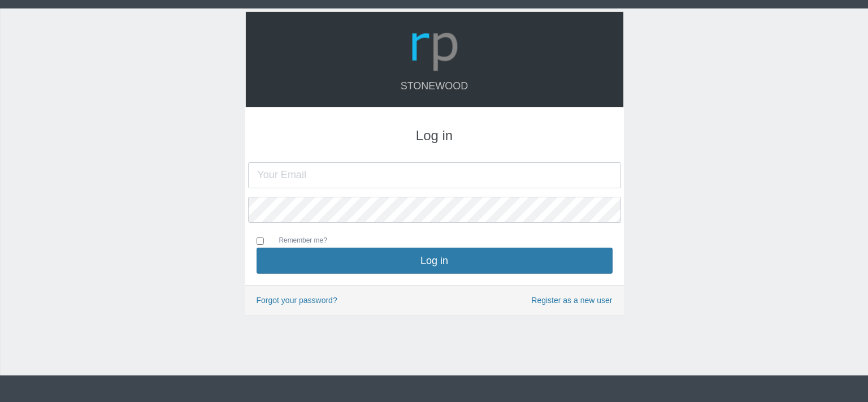 This screenshot has width=868, height=402. Describe the element at coordinates (434, 48) in the screenshot. I see `img: Logo` at that location.